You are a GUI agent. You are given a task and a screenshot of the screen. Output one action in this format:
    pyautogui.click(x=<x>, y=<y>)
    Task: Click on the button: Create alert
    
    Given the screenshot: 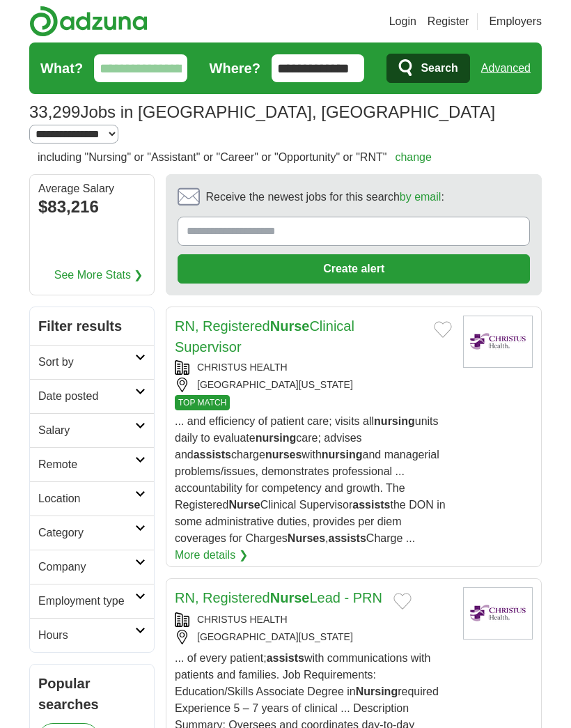 What is the action you would take?
    pyautogui.click(x=354, y=269)
    